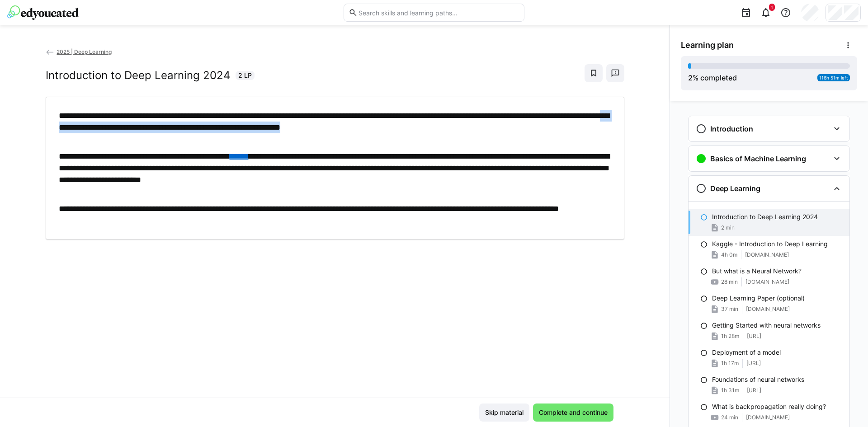  I want to click on span: 2 min, so click(728, 228).